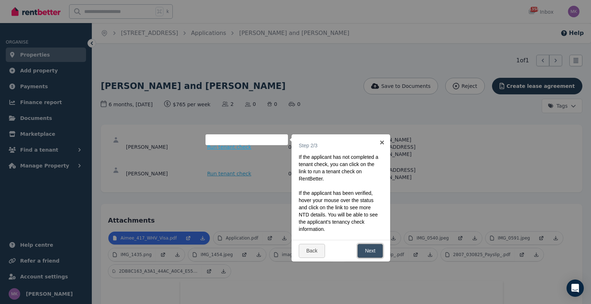  Describe the element at coordinates (575, 288) in the screenshot. I see `div: Open Intercom Messenger` at that location.